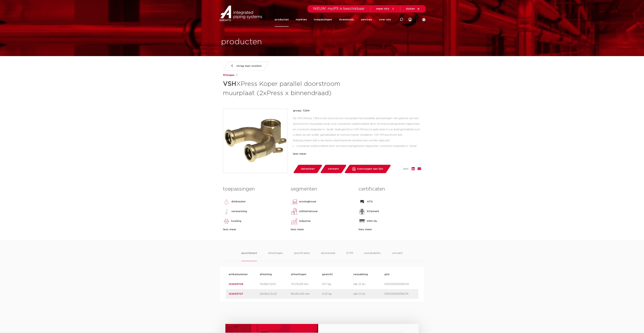 Image resolution: width=644 pixels, height=333 pixels. Describe the element at coordinates (400, 294) in the screenshot. I see `p: 05022050658074` at that location.